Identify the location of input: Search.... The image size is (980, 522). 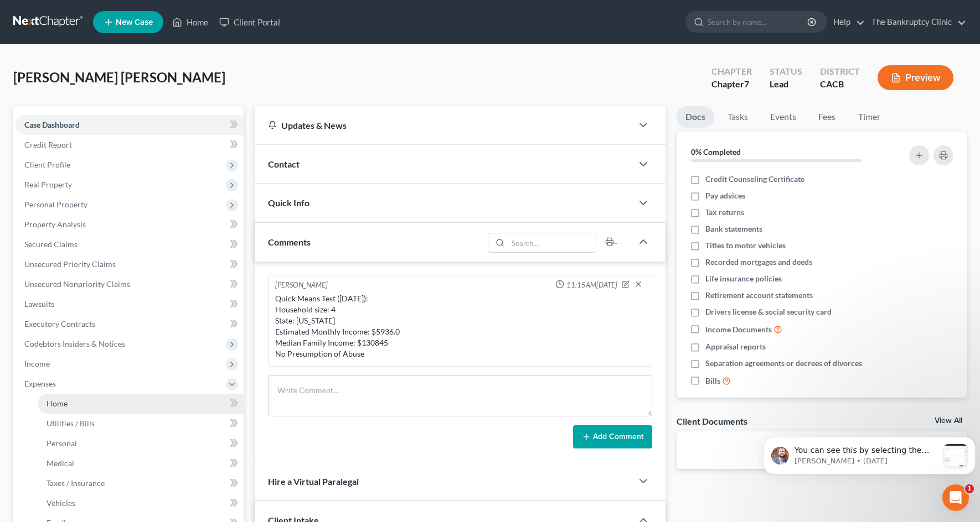
(551, 243).